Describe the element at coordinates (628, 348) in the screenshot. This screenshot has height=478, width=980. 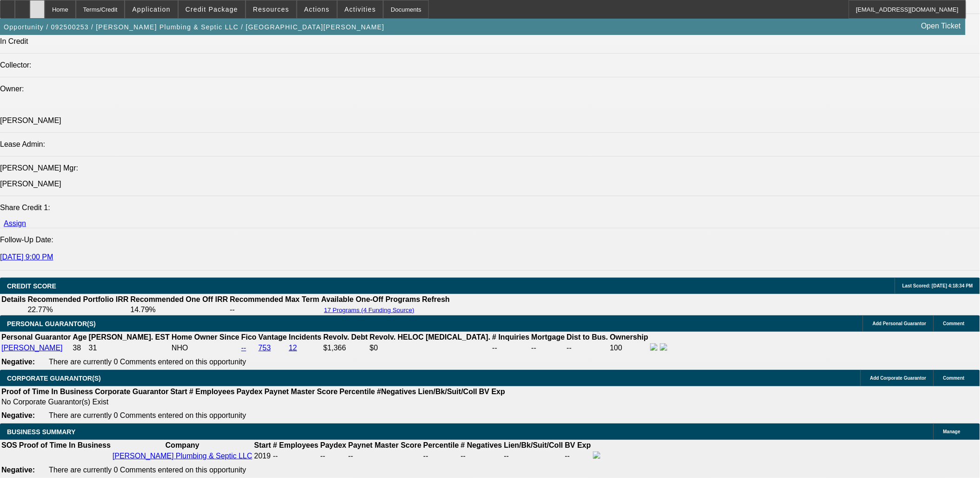
I see `td: 100` at that location.